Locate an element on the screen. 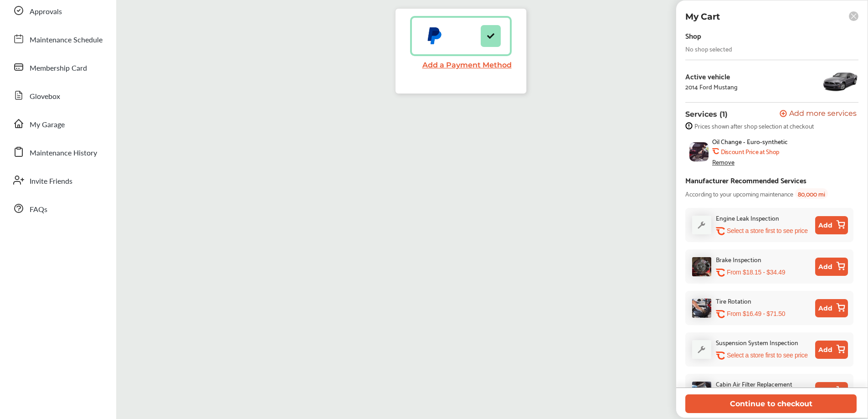 This screenshot has width=868, height=419. span: Glovebox is located at coordinates (45, 97).